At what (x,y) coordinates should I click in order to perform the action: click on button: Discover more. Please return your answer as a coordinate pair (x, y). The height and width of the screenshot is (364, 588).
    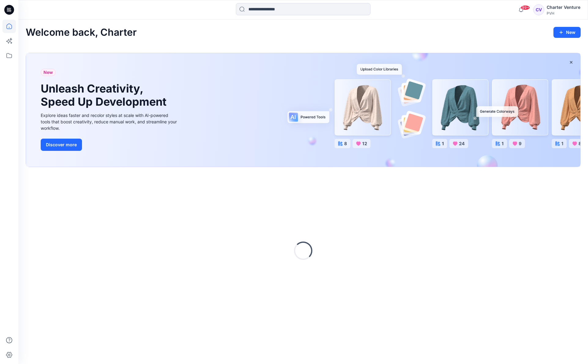
    Looking at the image, I should click on (61, 145).